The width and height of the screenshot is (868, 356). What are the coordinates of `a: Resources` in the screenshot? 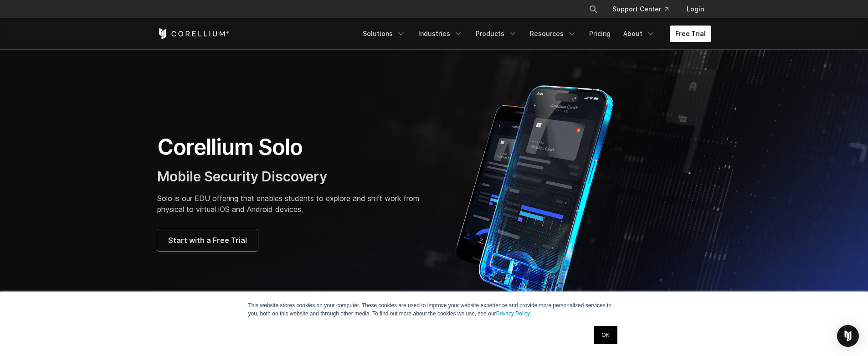 It's located at (554, 34).